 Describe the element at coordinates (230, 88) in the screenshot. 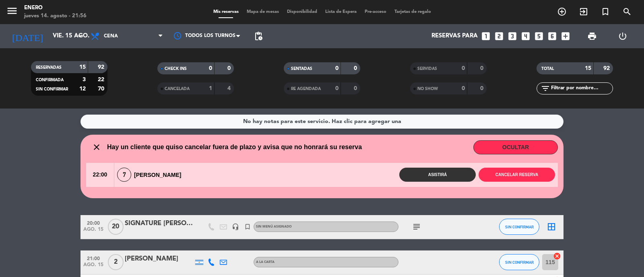

I see `strong: 4` at that location.